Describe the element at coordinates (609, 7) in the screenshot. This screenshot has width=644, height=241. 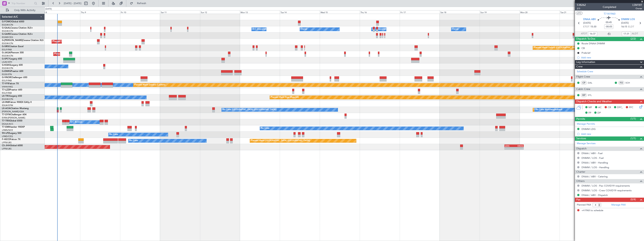
I see `div: Completed` at that location.